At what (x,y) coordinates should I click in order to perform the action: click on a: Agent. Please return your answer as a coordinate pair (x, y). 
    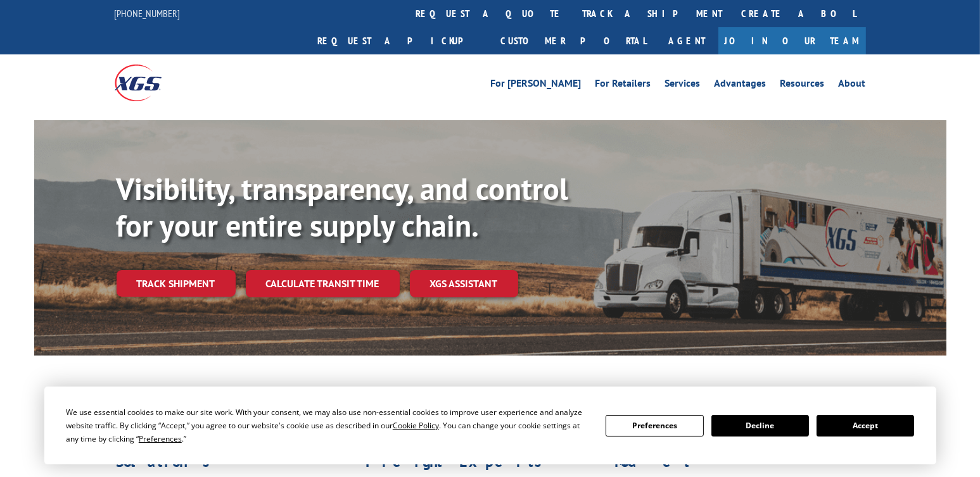
    Looking at the image, I should click on (687, 41).